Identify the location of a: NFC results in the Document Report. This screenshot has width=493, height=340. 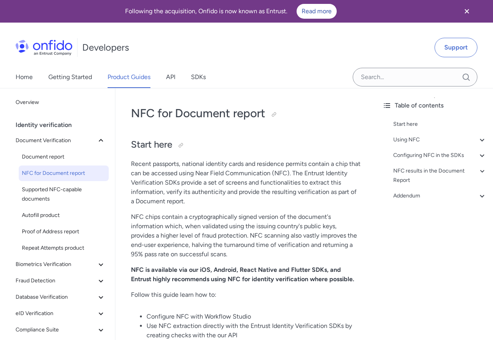
(440, 176).